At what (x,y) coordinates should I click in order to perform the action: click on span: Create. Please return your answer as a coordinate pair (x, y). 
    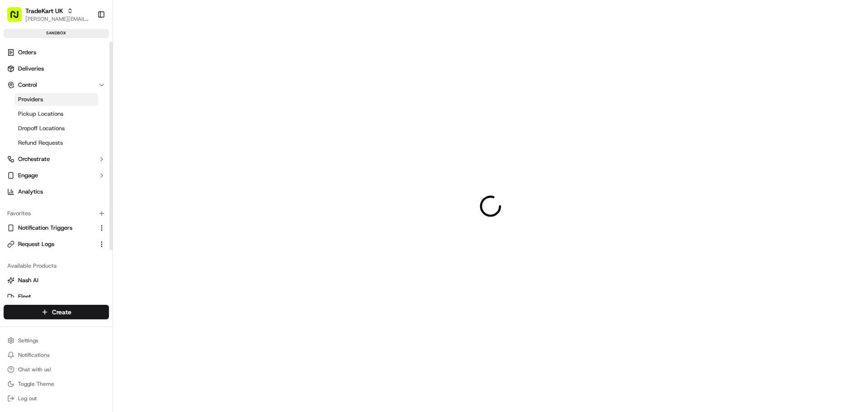
    Looking at the image, I should click on (61, 312).